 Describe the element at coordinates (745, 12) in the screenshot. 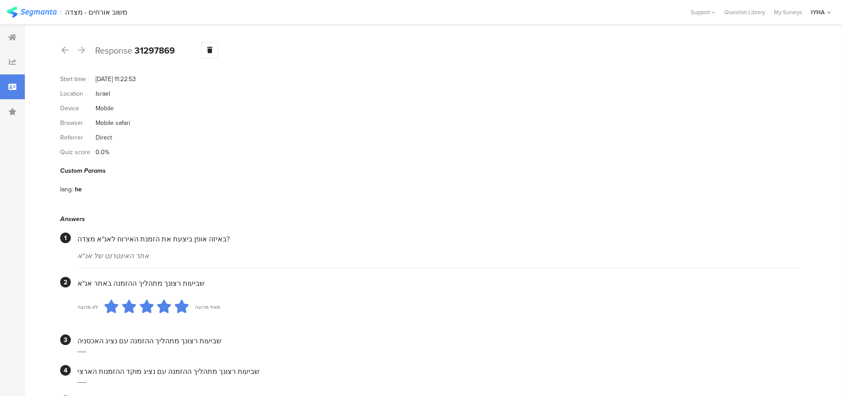

I see `a: Question Library` at that location.